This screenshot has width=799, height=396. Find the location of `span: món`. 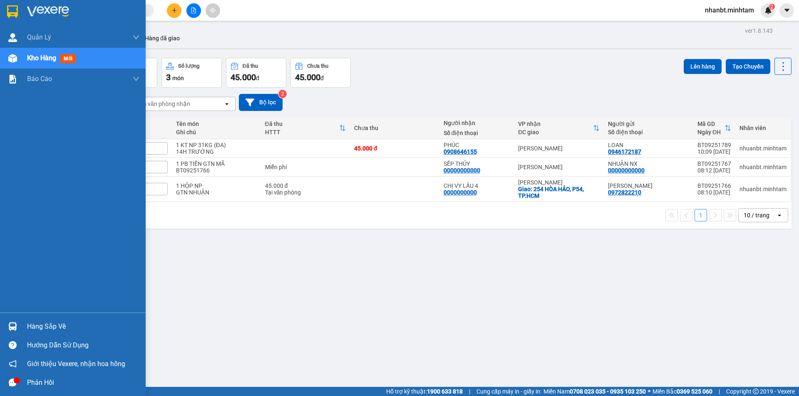

span: món is located at coordinates (178, 78).